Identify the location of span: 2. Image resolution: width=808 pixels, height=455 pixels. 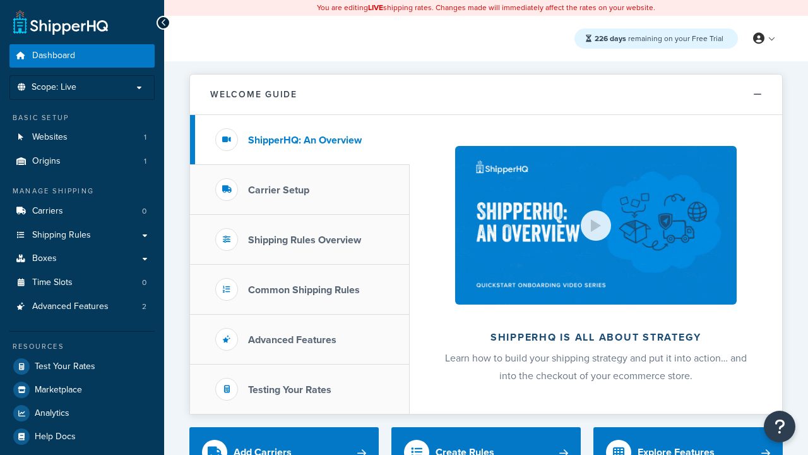
(144, 306).